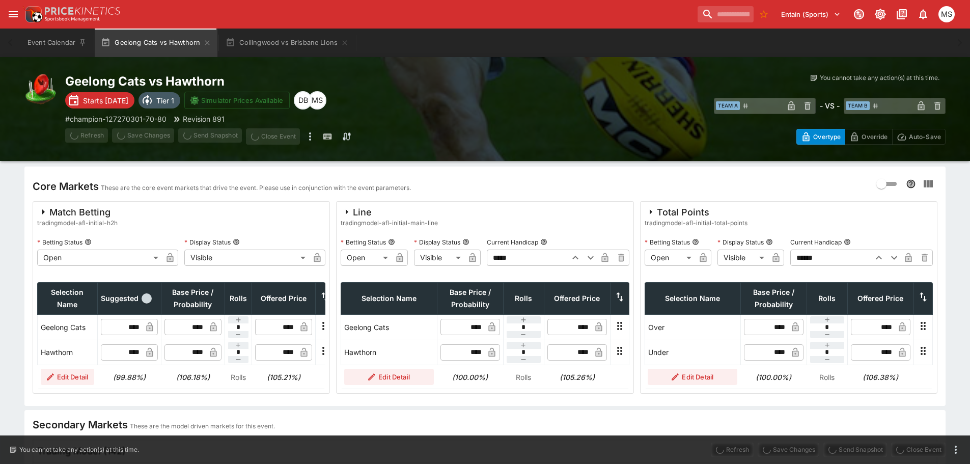 Image resolution: width=970 pixels, height=464 pixels. Describe the element at coordinates (693, 352) in the screenshot. I see `td: Under` at that location.